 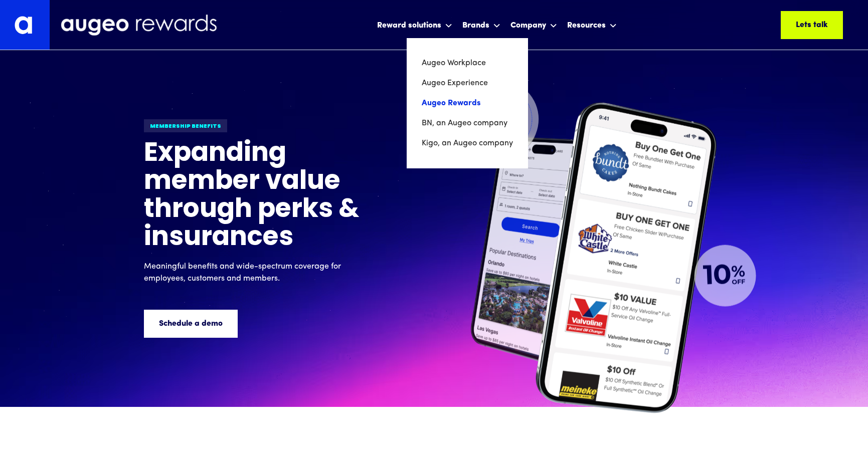 What do you see at coordinates (467, 63) in the screenshot?
I see `a: Augeo Workplace` at bounding box center [467, 63].